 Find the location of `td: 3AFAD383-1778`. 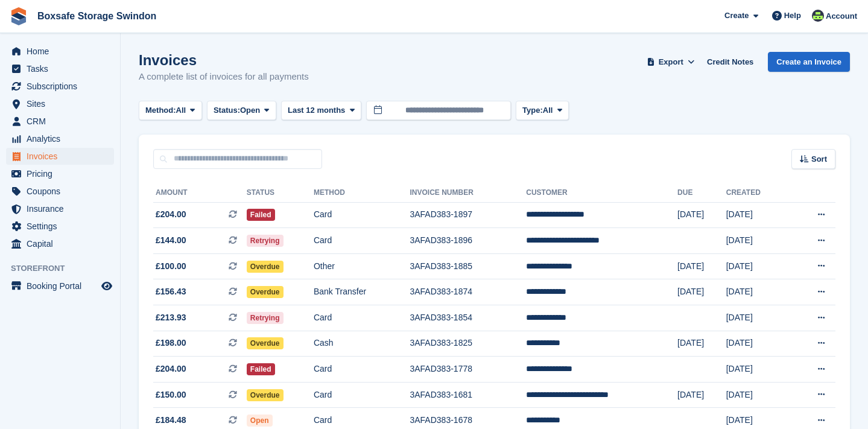

td: 3AFAD383-1778 is located at coordinates (468, 369).